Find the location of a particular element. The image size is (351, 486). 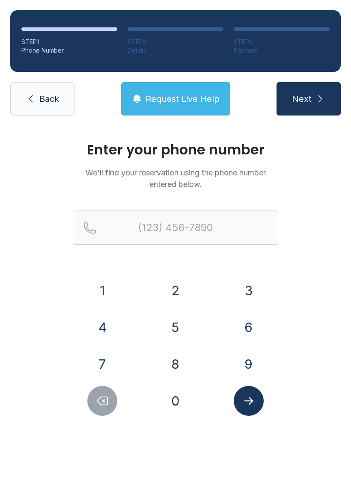

button: 0 is located at coordinates (175, 401).